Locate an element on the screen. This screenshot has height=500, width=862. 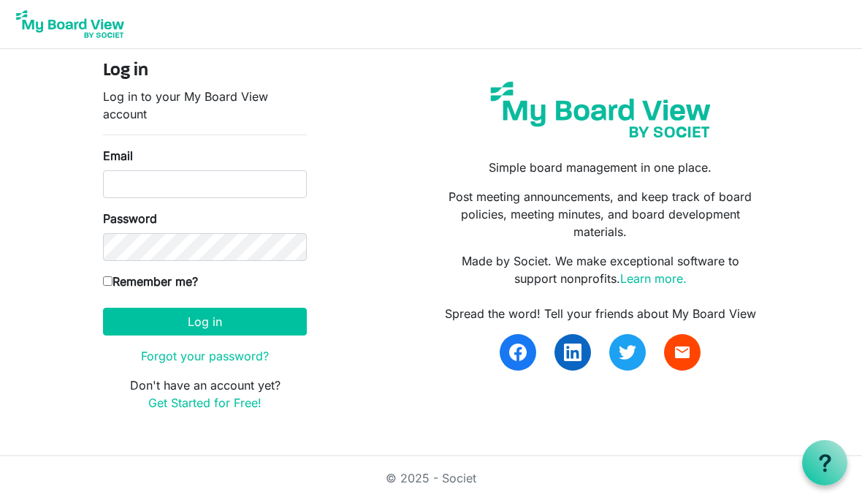
img: linkedin.svg is located at coordinates (573, 352).